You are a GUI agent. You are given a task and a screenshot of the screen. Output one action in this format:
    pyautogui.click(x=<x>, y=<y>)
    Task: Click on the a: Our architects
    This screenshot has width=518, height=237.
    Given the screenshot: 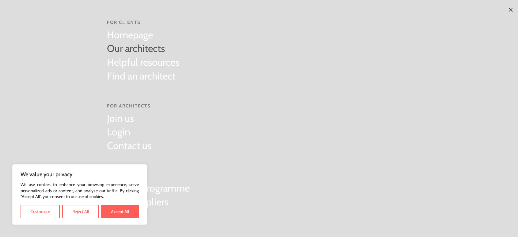 What is the action you would take?
    pyautogui.click(x=143, y=48)
    